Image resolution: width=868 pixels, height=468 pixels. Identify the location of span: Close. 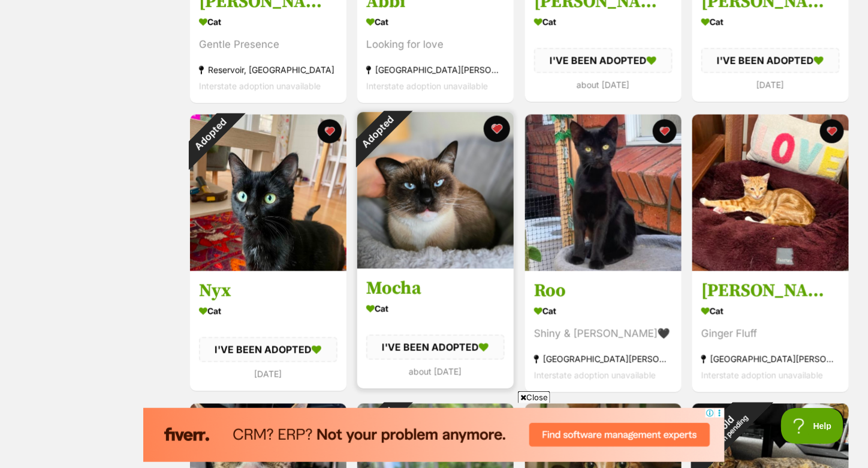
(534, 397).